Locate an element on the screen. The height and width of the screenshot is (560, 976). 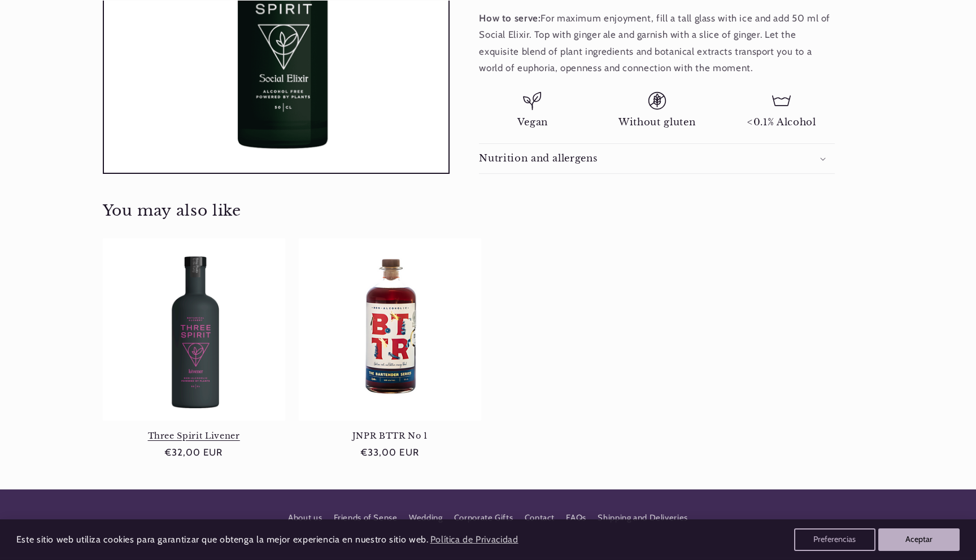
a: Friends of Sense is located at coordinates (365, 517).